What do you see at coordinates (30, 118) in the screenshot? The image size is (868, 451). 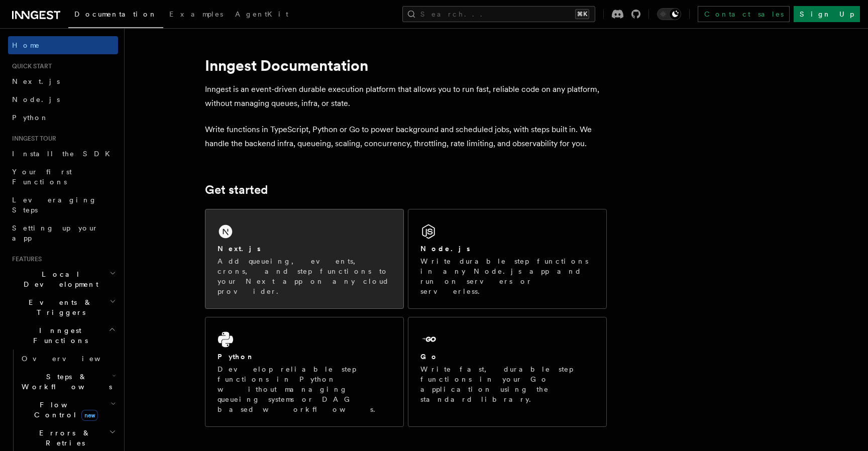 I see `span: Python` at bounding box center [30, 118].